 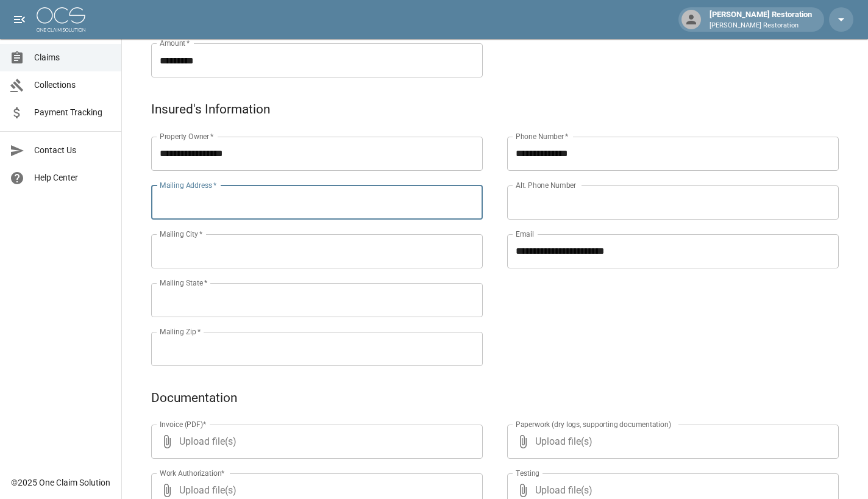 What do you see at coordinates (188, 185) in the screenshot?
I see `label: Mailing Address` at bounding box center [188, 185].